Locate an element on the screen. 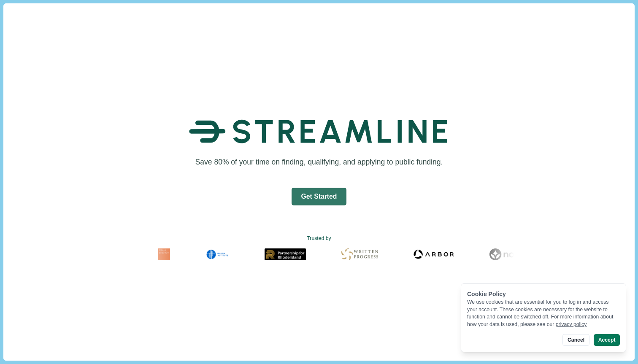  img: Written Progress Logo is located at coordinates (359, 254).